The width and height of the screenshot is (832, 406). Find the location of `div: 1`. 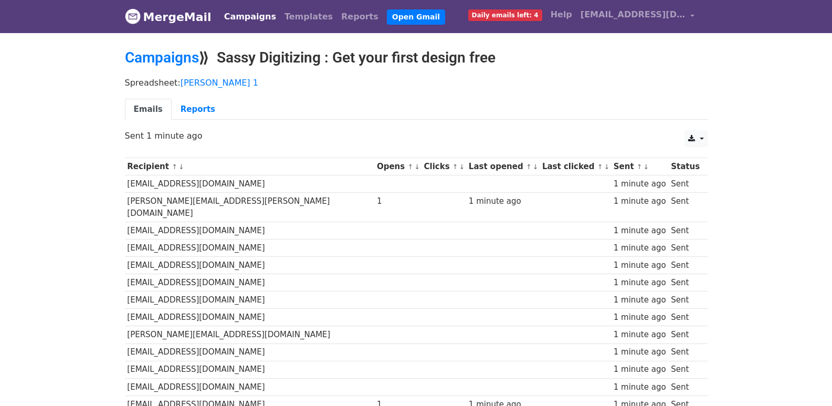

div: 1 is located at coordinates (398, 201).